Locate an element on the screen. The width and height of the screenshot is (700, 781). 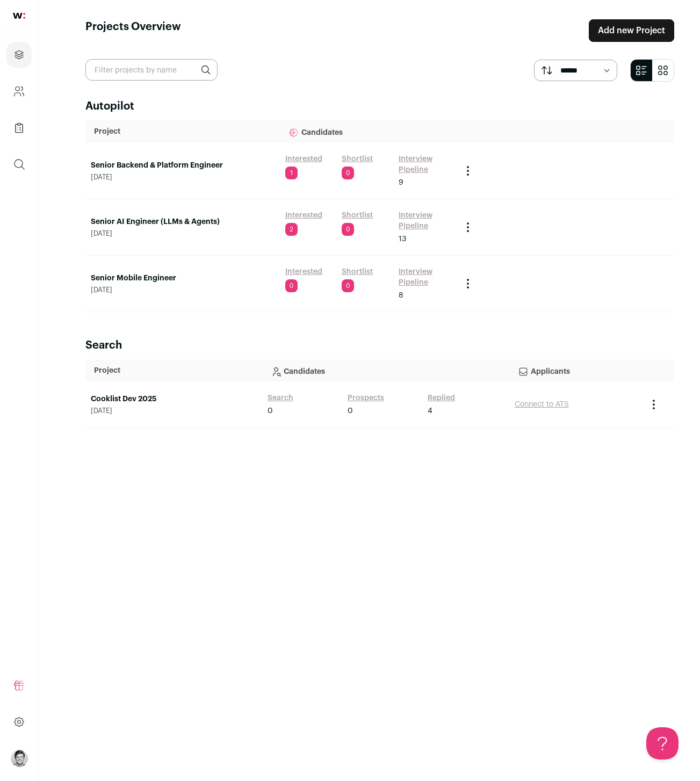
img: wellfound-shorthand-0d5821cbd27db2630d0214b213865d53afaa358527fdda9d0ea32b1df1b89c2c.svg is located at coordinates (19, 16).